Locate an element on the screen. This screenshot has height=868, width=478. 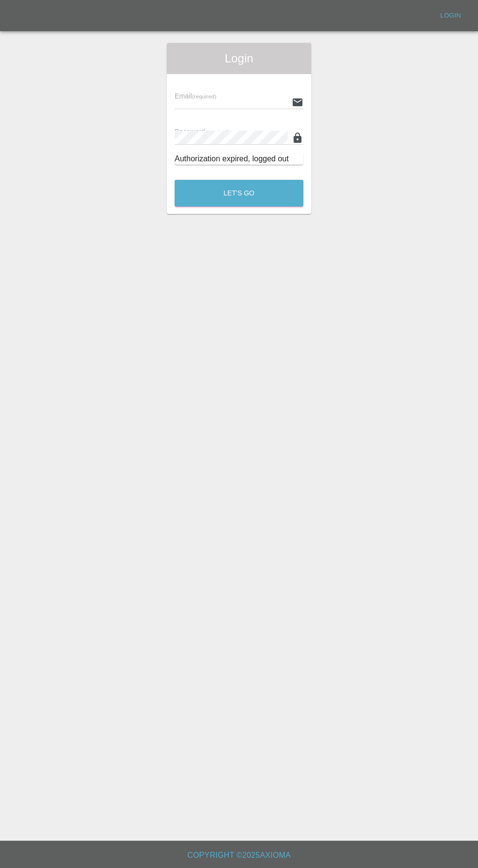
span: Login is located at coordinates (239, 58).